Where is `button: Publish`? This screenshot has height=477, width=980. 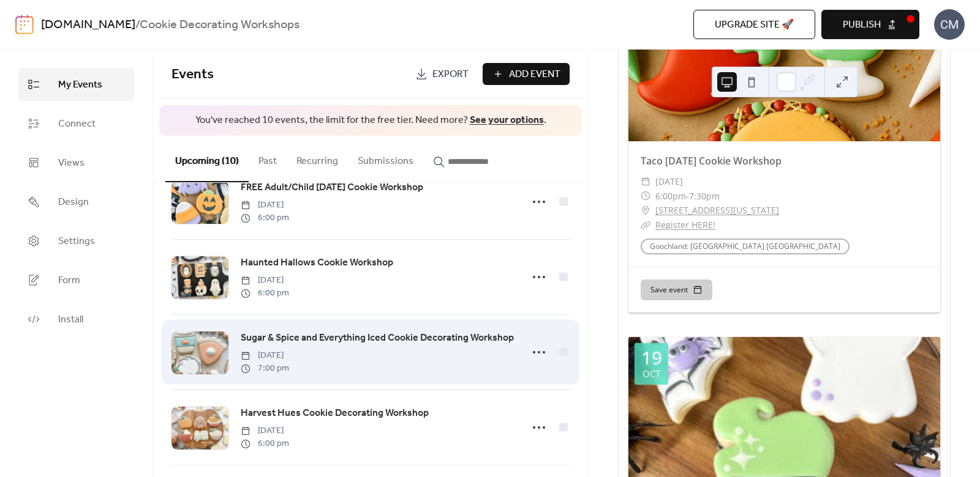 button: Publish is located at coordinates (870, 24).